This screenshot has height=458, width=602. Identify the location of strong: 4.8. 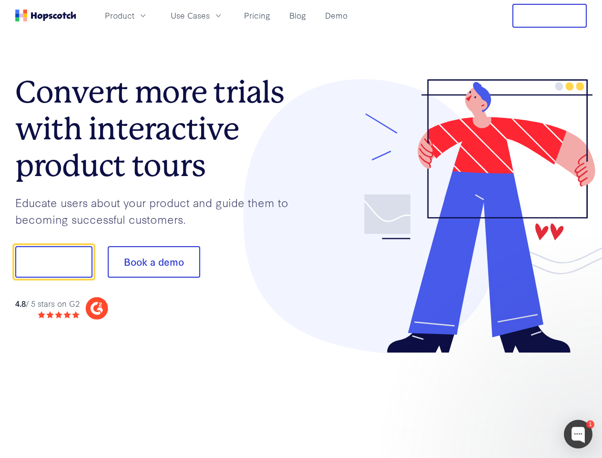
(20, 303).